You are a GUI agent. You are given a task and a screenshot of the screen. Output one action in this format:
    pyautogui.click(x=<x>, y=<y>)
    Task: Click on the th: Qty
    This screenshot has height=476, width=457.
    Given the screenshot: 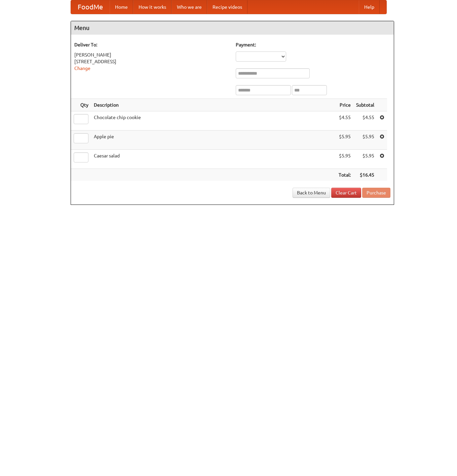 What is the action you would take?
    pyautogui.click(x=81, y=105)
    